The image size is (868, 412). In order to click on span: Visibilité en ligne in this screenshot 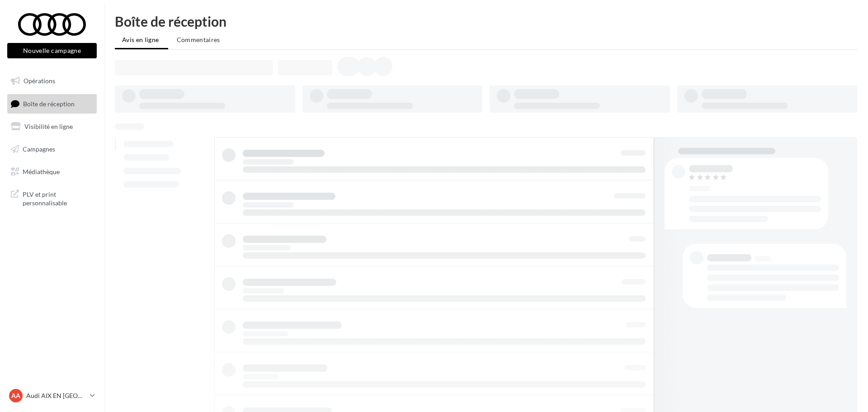, I will do `click(48, 126)`.